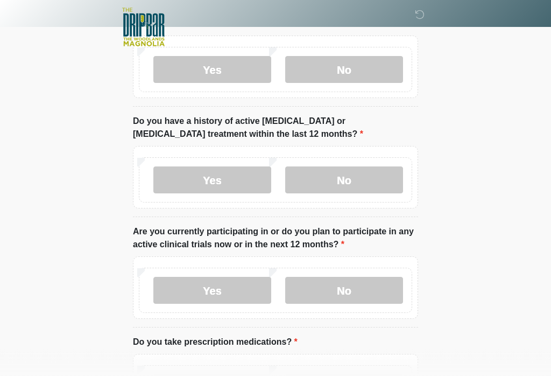  What do you see at coordinates (143, 27) in the screenshot?
I see `img: The DripBar - Magnolia Logo` at bounding box center [143, 27].